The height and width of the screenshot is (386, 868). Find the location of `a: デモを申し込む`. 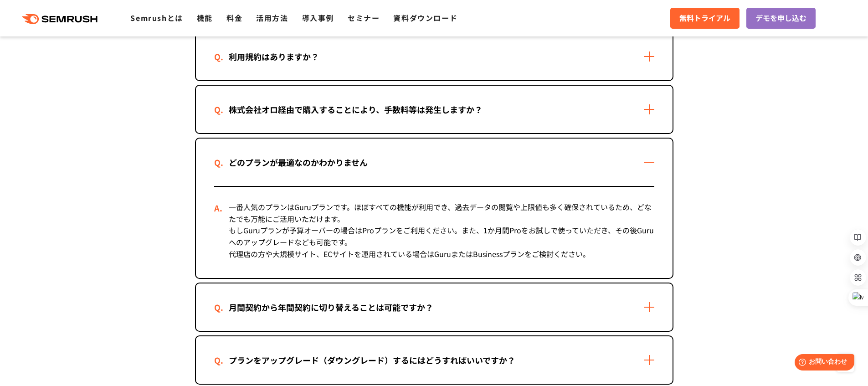

a: デモを申し込む is located at coordinates (781, 18).